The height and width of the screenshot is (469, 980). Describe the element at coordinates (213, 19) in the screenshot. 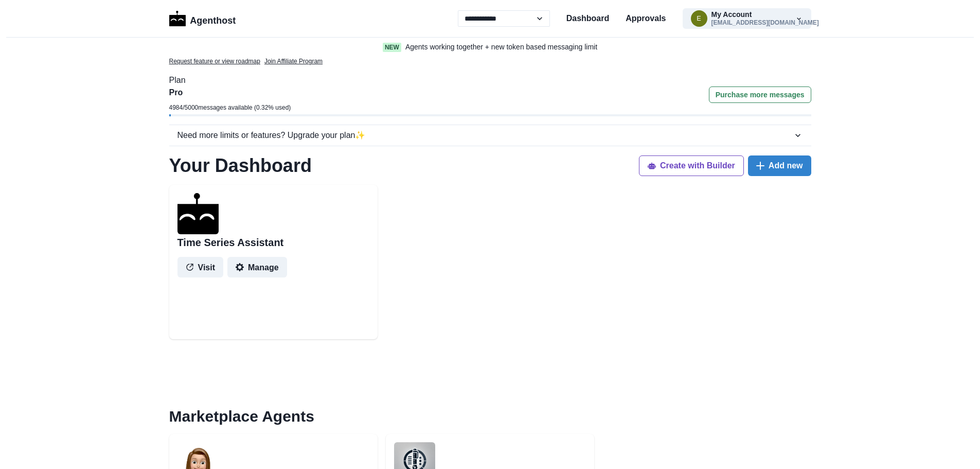

I see `p: Agenthost` at that location.